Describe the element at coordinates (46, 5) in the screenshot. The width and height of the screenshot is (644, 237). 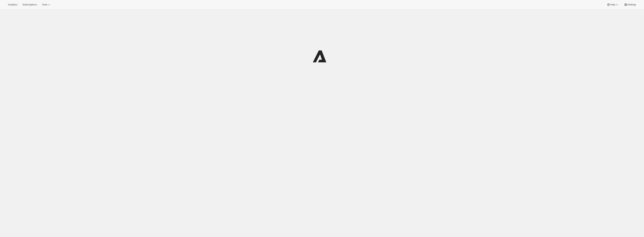
I see `button: Tools` at that location.